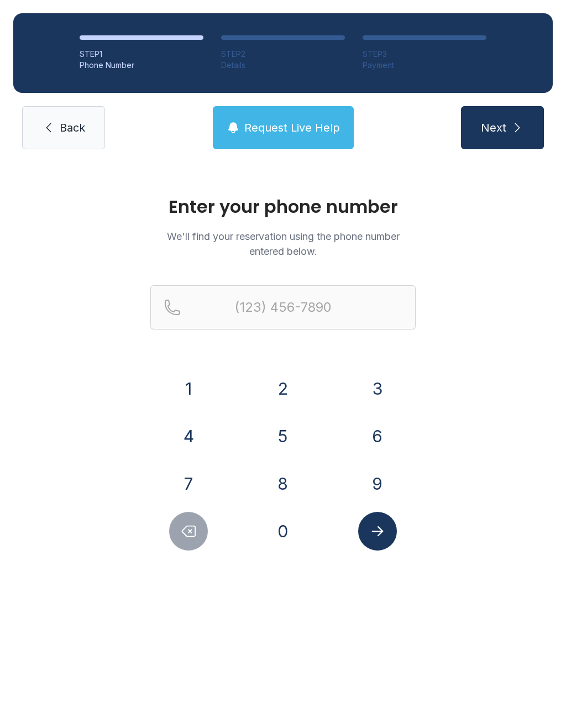 This screenshot has height=728, width=566. Describe the element at coordinates (292, 128) in the screenshot. I see `span: Request Live Help` at that location.